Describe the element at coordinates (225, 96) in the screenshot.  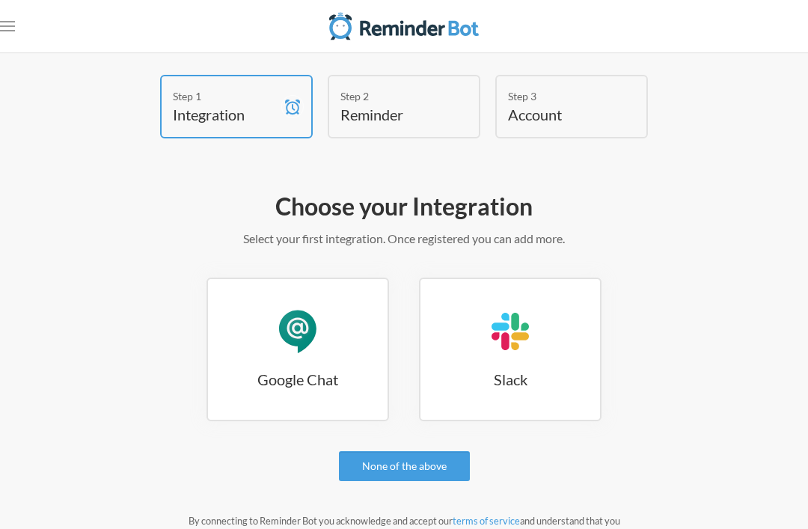
I see `div: Step 1` at that location.